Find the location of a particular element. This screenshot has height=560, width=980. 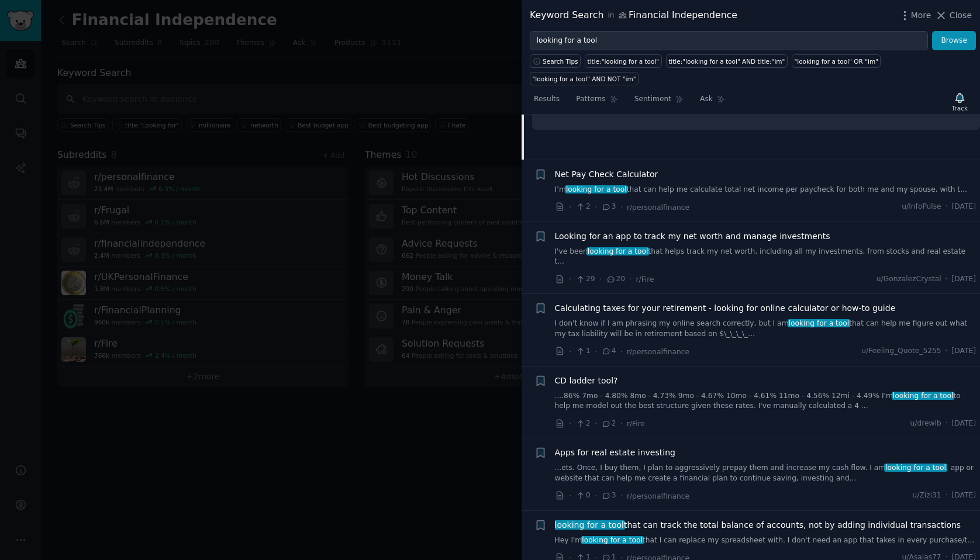

a: Apps for real estate investing is located at coordinates (615, 452).